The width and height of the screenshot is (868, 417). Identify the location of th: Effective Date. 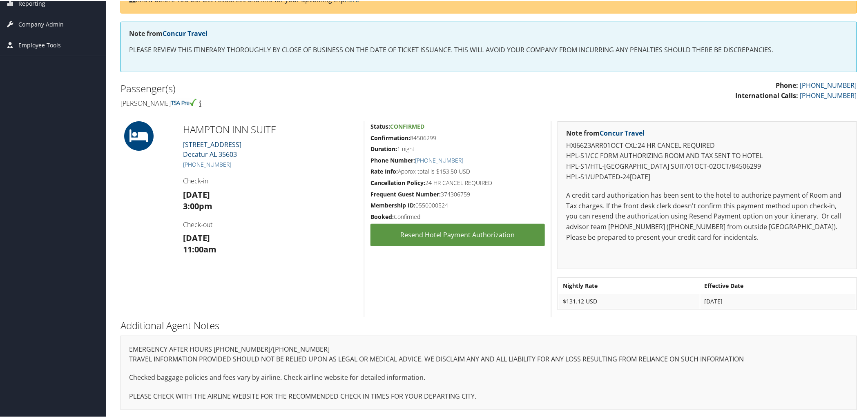
(778, 285).